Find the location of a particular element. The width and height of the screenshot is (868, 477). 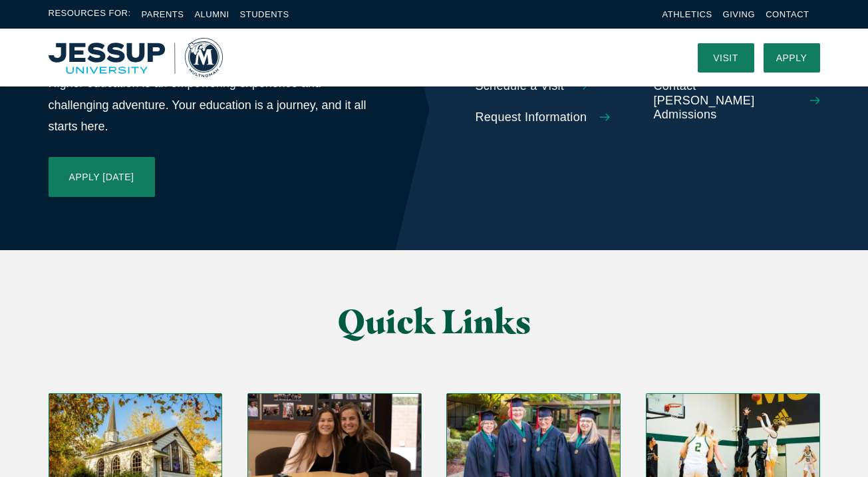

a: Alumni is located at coordinates (211, 14).